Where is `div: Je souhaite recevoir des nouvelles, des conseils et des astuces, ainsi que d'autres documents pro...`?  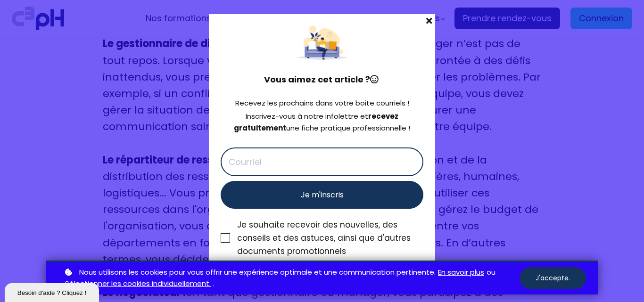 div: Je souhaite recevoir des nouvelles, des conseils et des astuces, ainsi que d'autres documents pro... is located at coordinates (330, 238).